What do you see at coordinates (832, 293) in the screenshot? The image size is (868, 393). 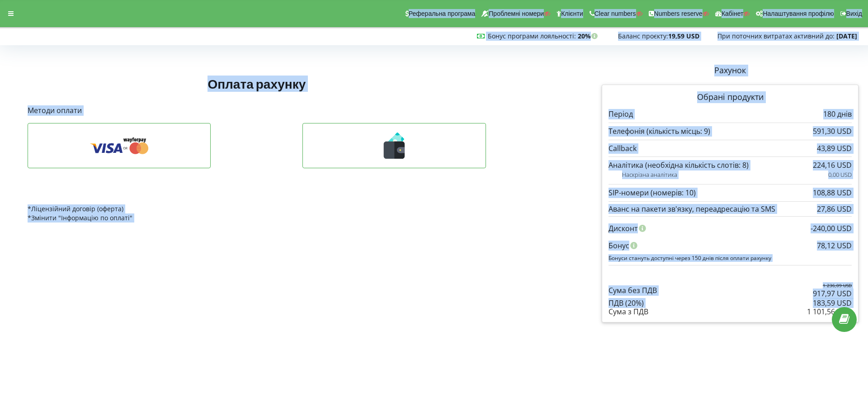 I see `p: 917,97 USD` at bounding box center [832, 293].